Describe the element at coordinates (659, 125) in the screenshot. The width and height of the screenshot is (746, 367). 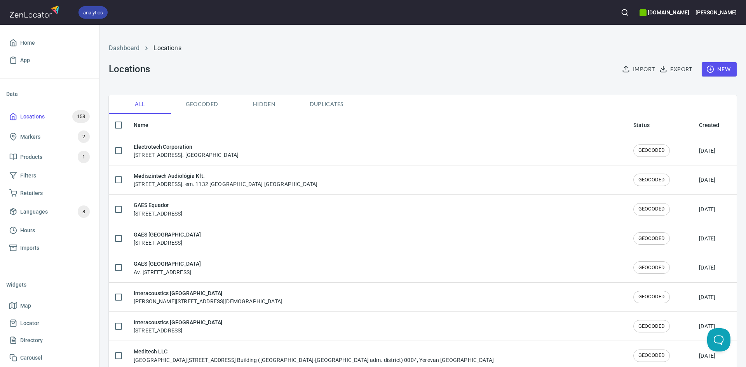
I see `th: Status` at that location.